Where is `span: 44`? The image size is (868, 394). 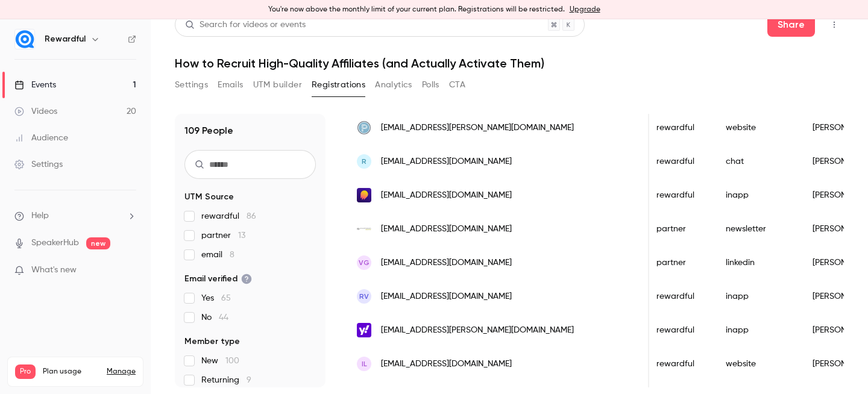
span: 44 is located at coordinates (224, 318).